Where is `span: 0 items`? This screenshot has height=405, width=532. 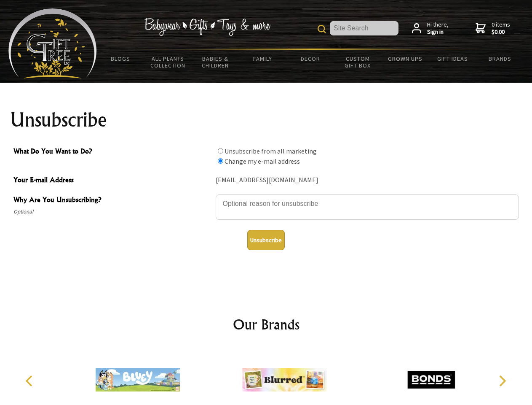
span: 0 items is located at coordinates (501, 28).